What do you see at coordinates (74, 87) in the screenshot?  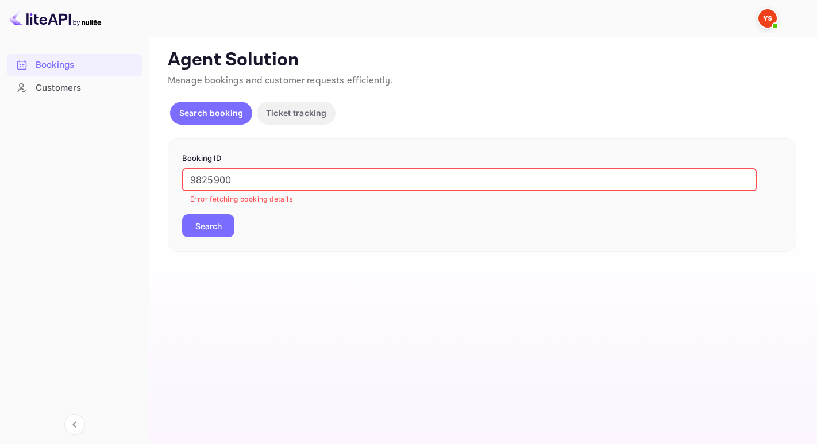 I see `a: Customers` at bounding box center [74, 87].